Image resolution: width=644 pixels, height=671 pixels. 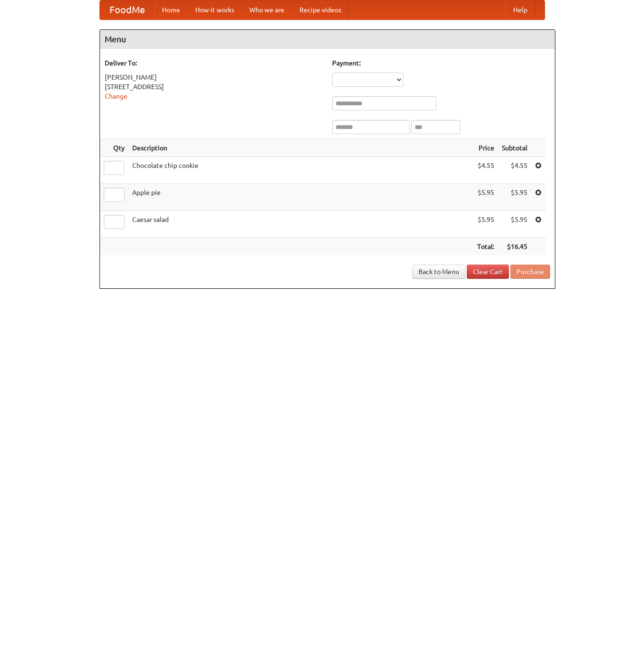 I want to click on a: Back to Menu, so click(x=439, y=272).